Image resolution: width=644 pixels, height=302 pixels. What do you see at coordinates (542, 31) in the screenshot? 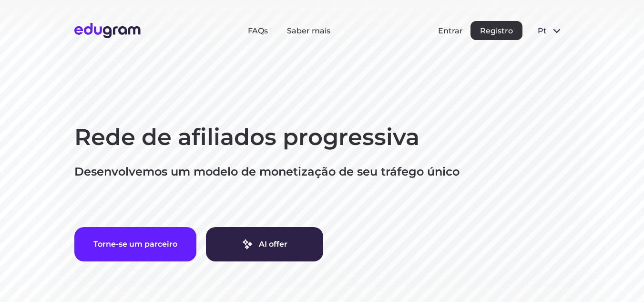
I see `span: pt` at bounding box center [542, 31].